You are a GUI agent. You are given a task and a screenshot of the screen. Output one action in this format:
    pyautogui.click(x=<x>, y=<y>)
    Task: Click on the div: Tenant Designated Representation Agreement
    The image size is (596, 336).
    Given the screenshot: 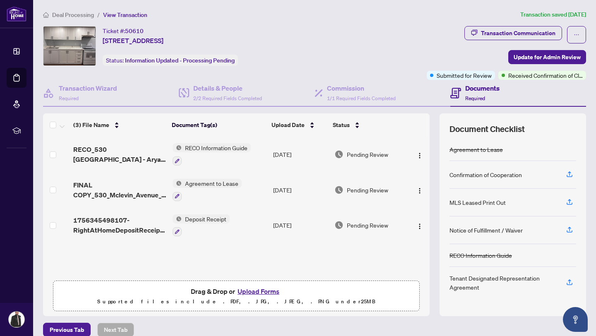 What is the action you would take?
    pyautogui.click(x=503, y=283)
    